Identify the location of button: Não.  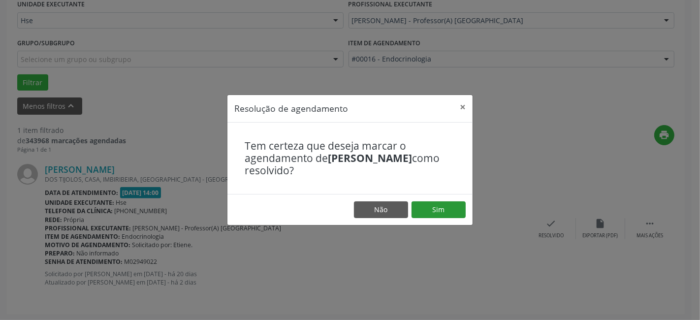
(381, 210).